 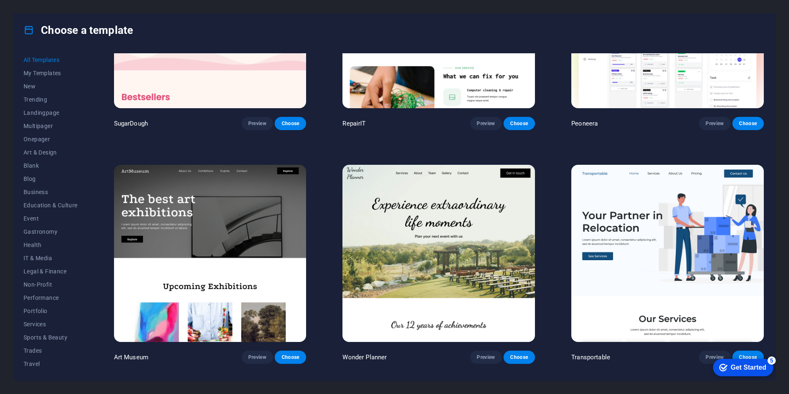 I want to click on span: Blank, so click(x=50, y=166).